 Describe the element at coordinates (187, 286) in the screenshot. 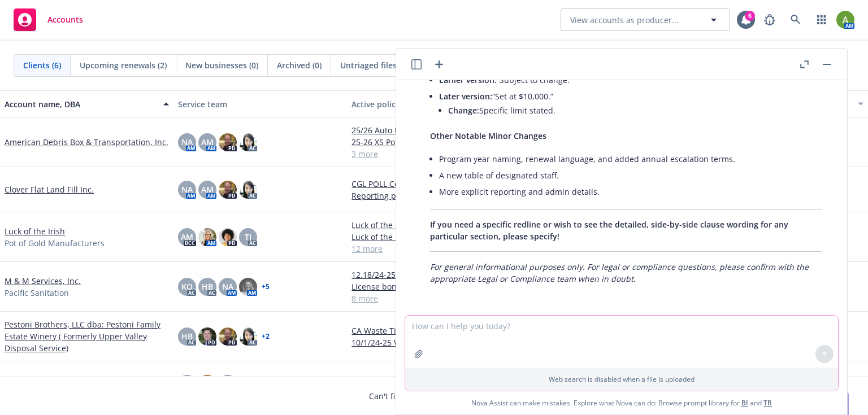

I see `span: KO` at that location.